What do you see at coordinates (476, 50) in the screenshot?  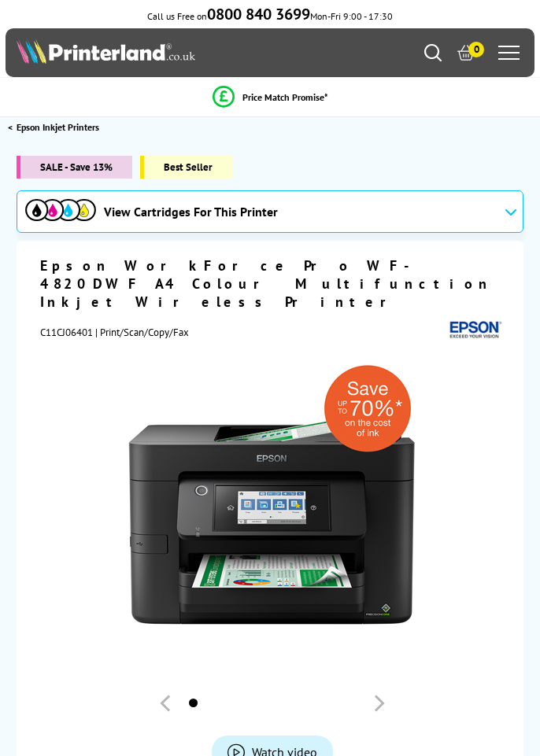 I see `span: 0` at bounding box center [476, 50].